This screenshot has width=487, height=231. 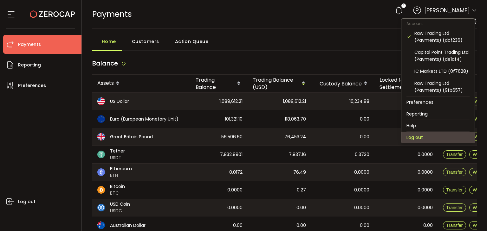 What do you see at coordinates (442, 87) in the screenshot?
I see `div: Raw Trading Ltd (Payments) (9fb657)` at bounding box center [442, 87].